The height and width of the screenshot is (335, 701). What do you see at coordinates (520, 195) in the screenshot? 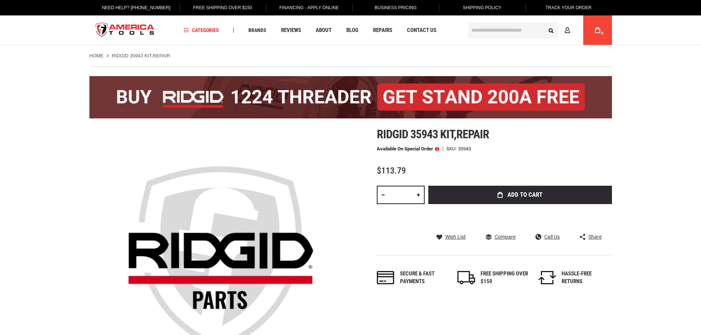
I see `button: Add to Cart` at bounding box center [520, 195].